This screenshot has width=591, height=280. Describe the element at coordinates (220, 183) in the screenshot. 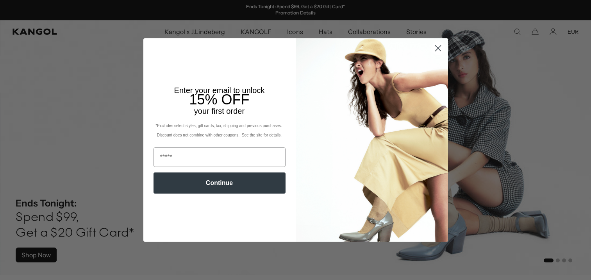

I see `button: Continue` at that location.